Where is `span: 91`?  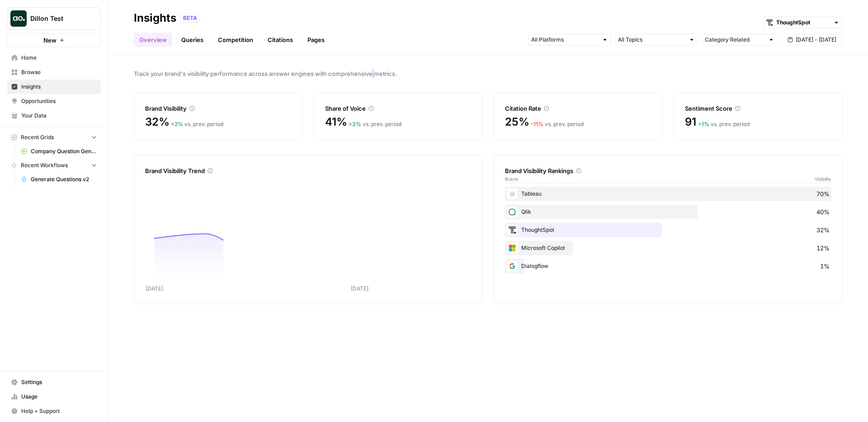 span: 91 is located at coordinates (690, 122).